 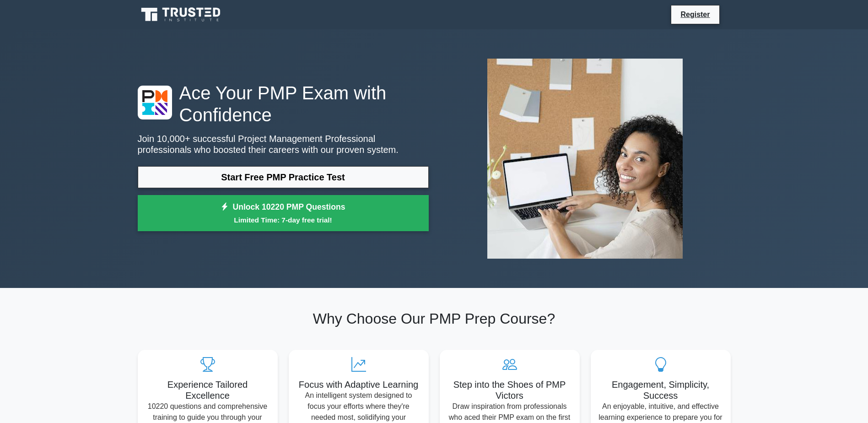 What do you see at coordinates (434, 319) in the screenshot?
I see `h2: Why Choose Our PMP Prep Course?` at bounding box center [434, 319].